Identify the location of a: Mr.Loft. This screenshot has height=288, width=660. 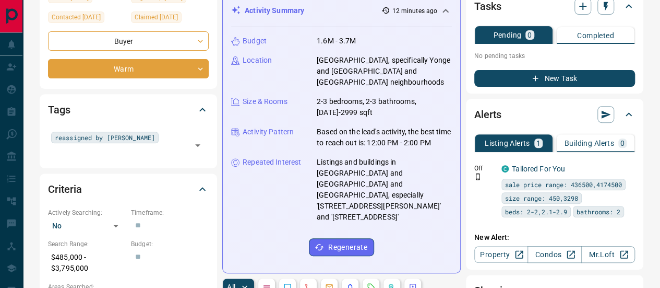
(608, 254).